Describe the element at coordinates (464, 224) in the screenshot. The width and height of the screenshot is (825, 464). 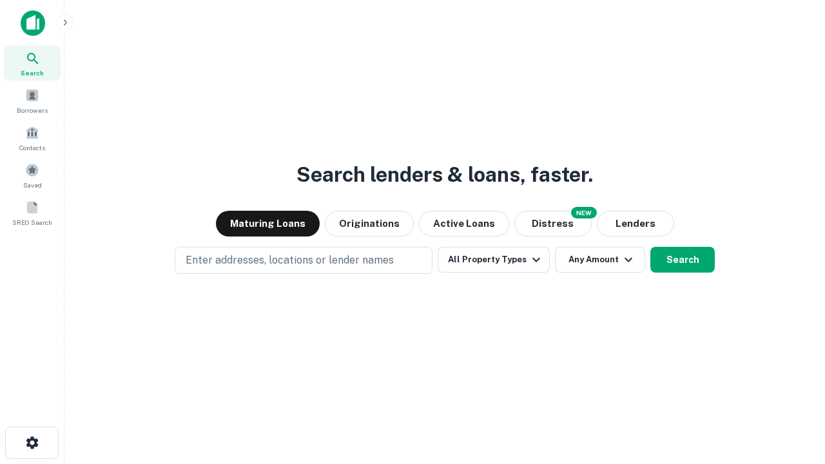
I see `button: Active Loans` at that location.